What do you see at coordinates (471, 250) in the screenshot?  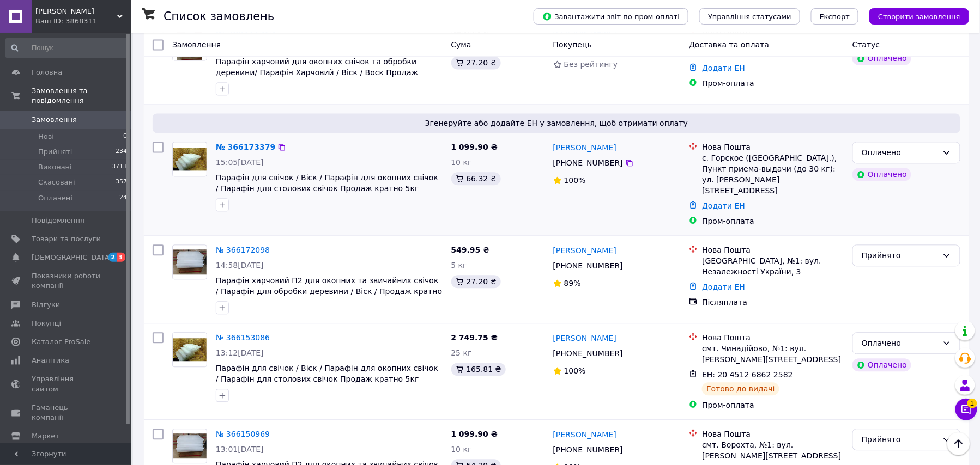 I see `span: 549.95 ₴` at bounding box center [471, 250].